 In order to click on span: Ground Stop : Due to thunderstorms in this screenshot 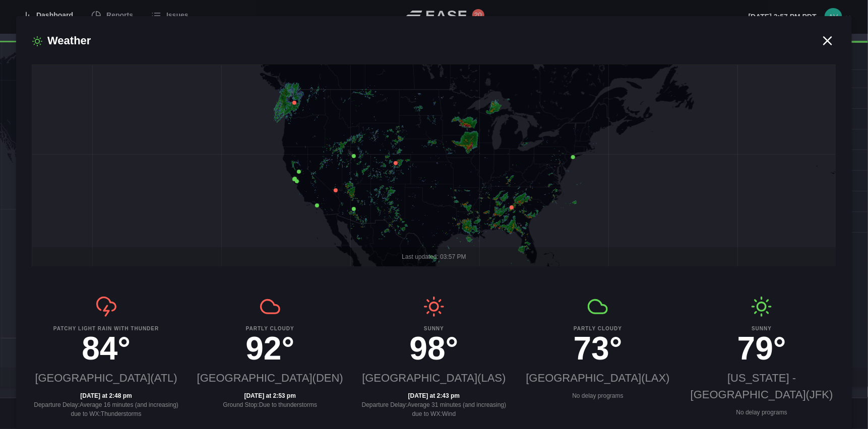, I will do `click(269, 405)`.